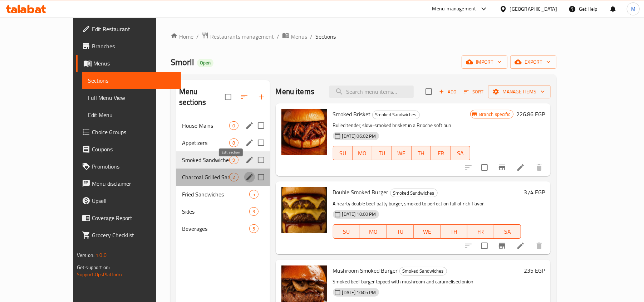  What do you see at coordinates (132, 98) in the screenshot?
I see `a: Full Menu View` at bounding box center [132, 98].